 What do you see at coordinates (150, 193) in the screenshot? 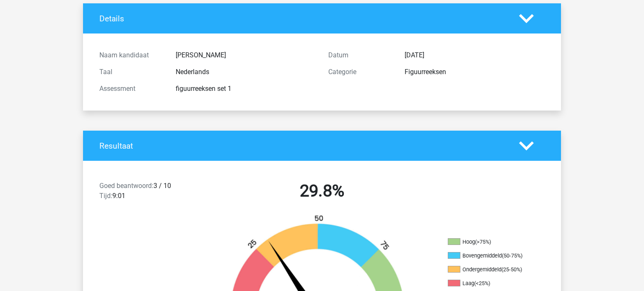
I see `div: 3 / 10 9:01` at bounding box center [150, 193].